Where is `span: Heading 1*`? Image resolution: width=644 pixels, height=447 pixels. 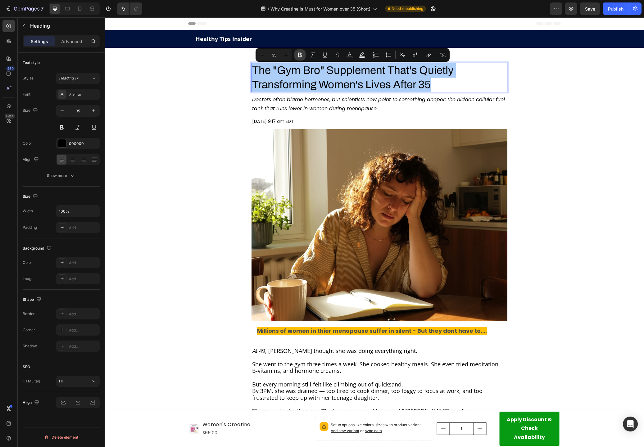
span: Heading 1* is located at coordinates (69, 78).